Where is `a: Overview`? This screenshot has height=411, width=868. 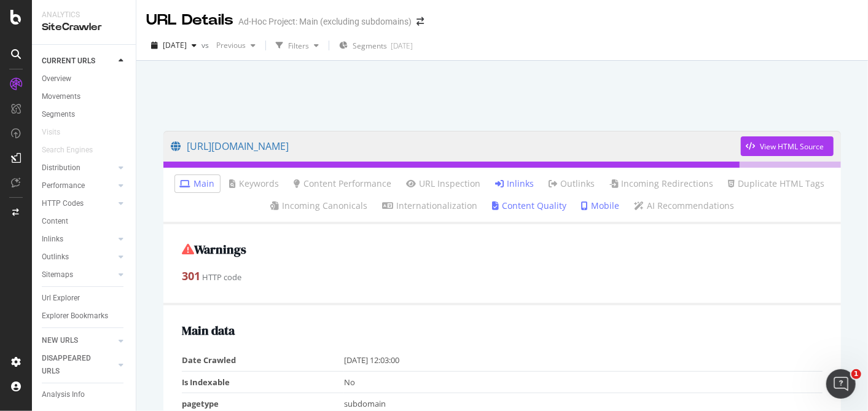 a: Overview is located at coordinates (84, 78).